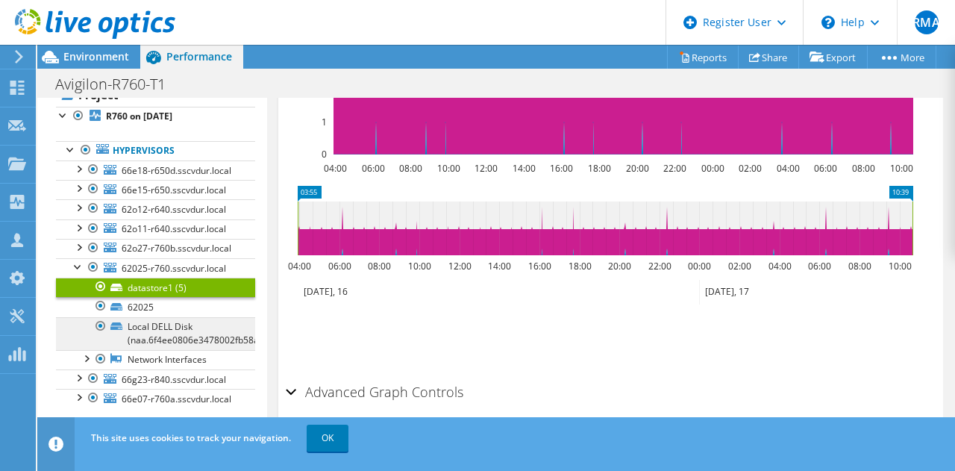 This screenshot has height=471, width=955. I want to click on a: 62025, so click(155, 307).